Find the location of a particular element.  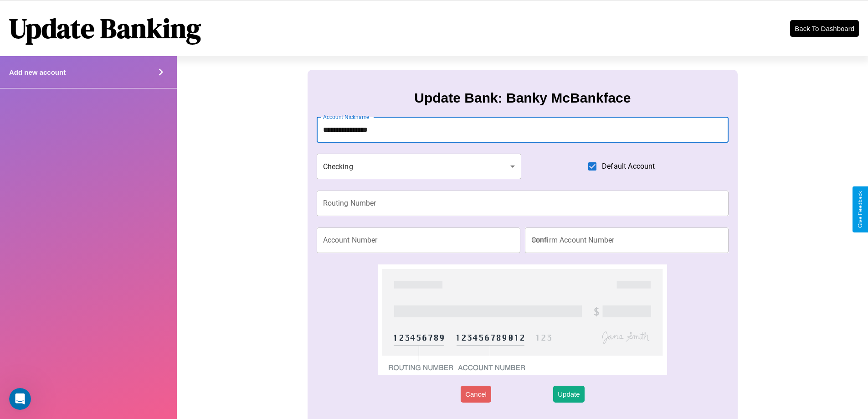

label: Account Nickname is located at coordinates (346, 117).